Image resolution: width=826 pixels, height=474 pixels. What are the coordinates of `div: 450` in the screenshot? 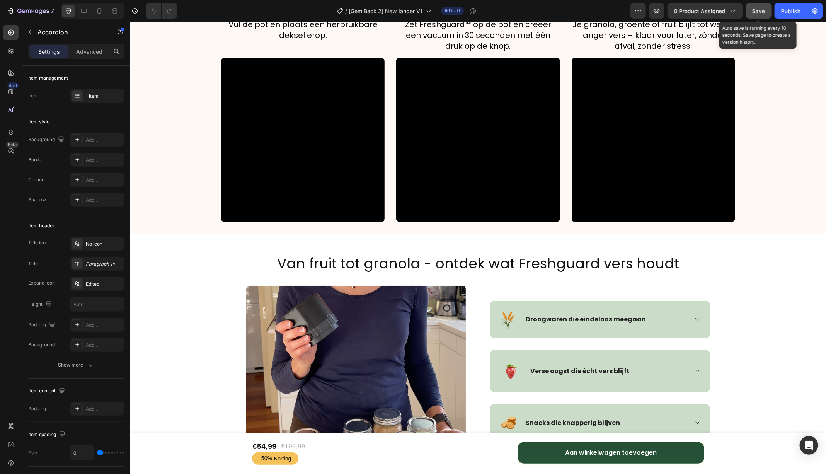 It's located at (13, 85).